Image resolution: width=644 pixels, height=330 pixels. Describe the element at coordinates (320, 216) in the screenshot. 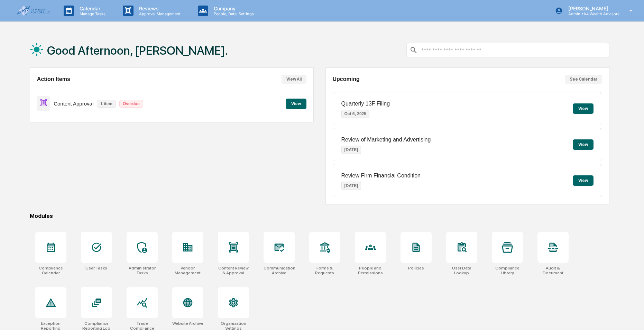

I see `div: Modules` at that location.